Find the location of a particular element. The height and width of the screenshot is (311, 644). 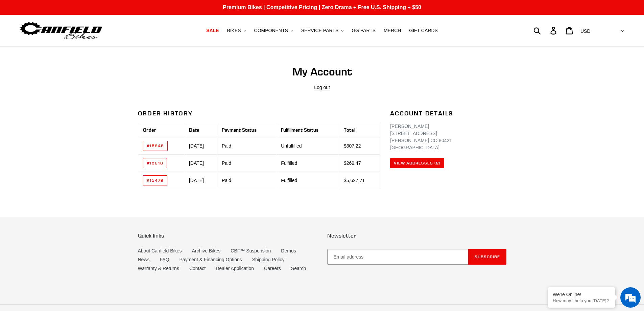

a: CBF™ Suspension is located at coordinates (250, 251).